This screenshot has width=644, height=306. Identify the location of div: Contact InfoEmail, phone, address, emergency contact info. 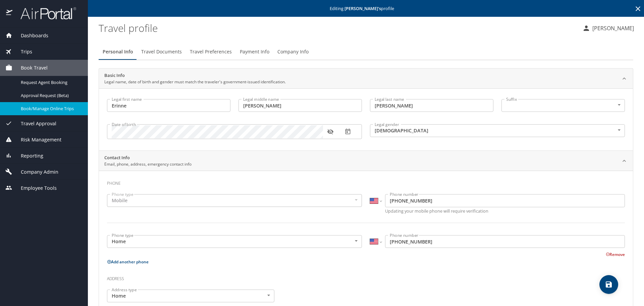
(366, 161).